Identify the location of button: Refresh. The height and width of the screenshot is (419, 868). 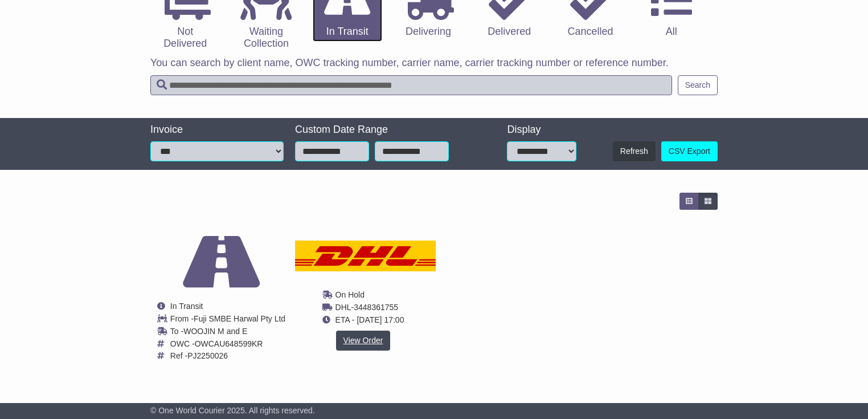
(634, 151).